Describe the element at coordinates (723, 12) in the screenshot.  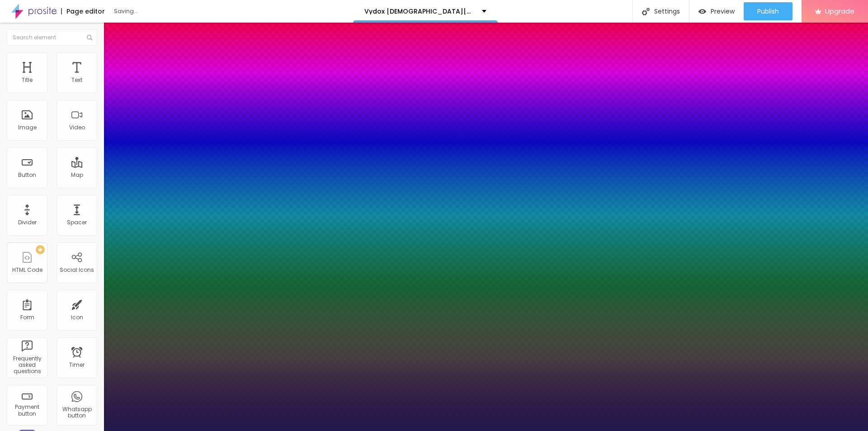
I see `span: Preview` at that location.